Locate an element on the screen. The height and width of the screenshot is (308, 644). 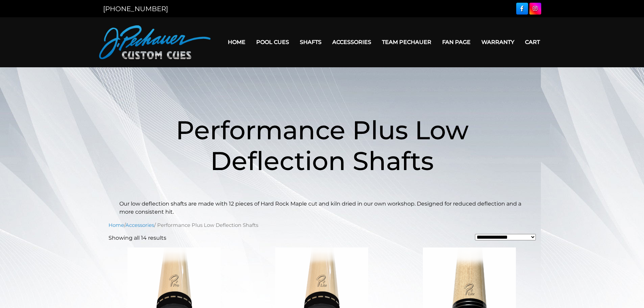
img: Pechauer Custom Cues is located at coordinates (155, 42).